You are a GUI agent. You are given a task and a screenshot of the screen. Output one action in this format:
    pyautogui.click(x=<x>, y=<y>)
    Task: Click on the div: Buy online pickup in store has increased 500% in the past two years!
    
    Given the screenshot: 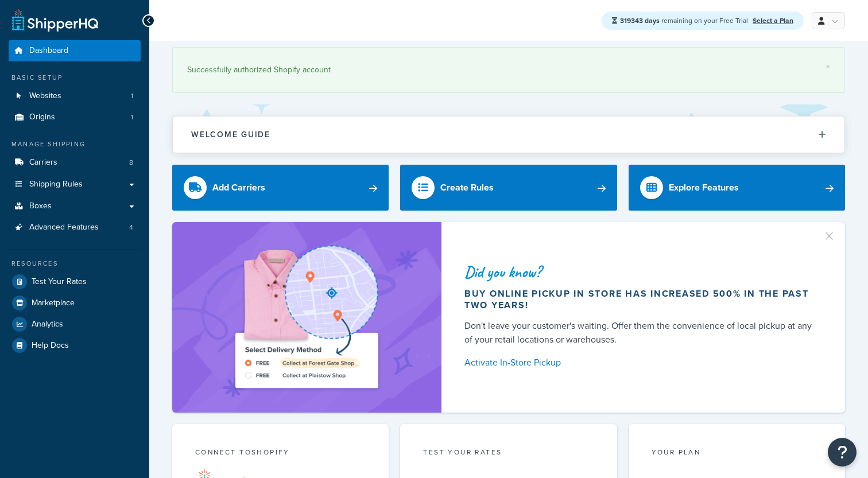 What is the action you would take?
    pyautogui.click(x=640, y=300)
    